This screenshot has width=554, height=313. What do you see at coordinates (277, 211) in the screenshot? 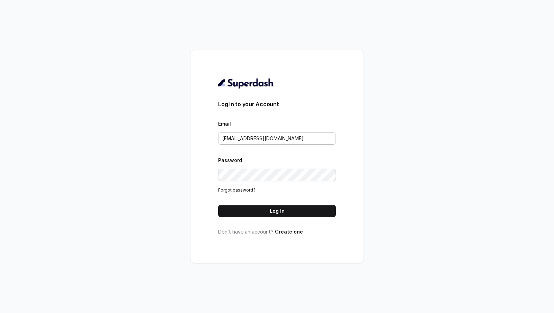
I see `button: Log In` at bounding box center [277, 211].